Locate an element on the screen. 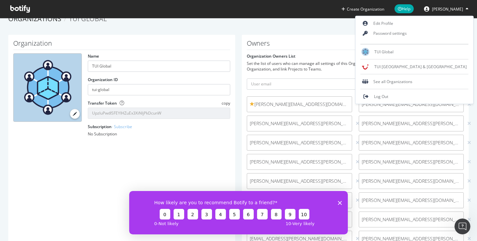  span: Log Out is located at coordinates (381, 96).